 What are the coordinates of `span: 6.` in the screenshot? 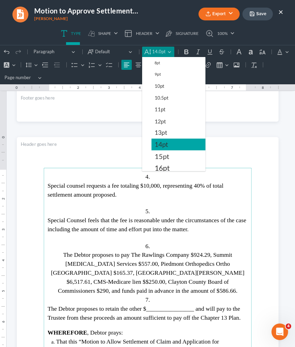 It's located at (147, 201).